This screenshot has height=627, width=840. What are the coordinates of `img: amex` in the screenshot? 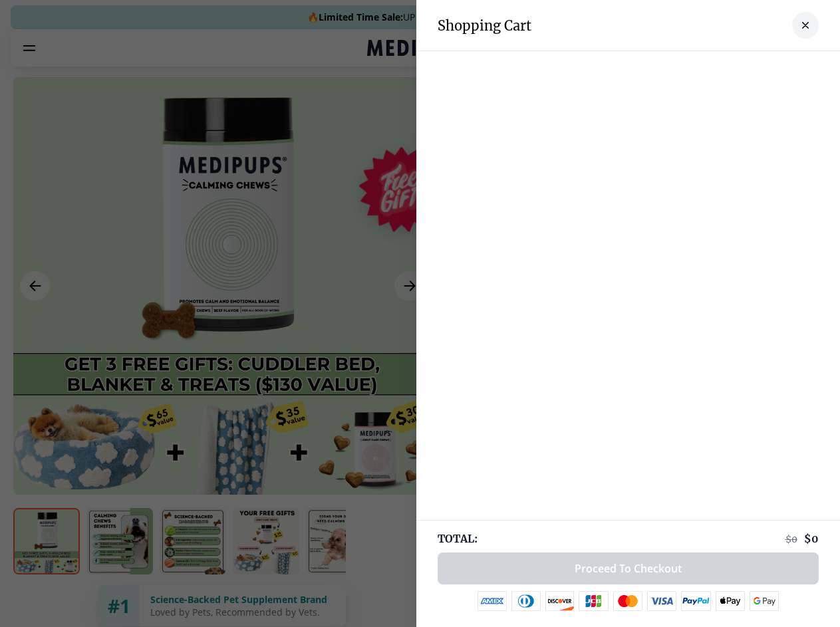 It's located at (492, 601).